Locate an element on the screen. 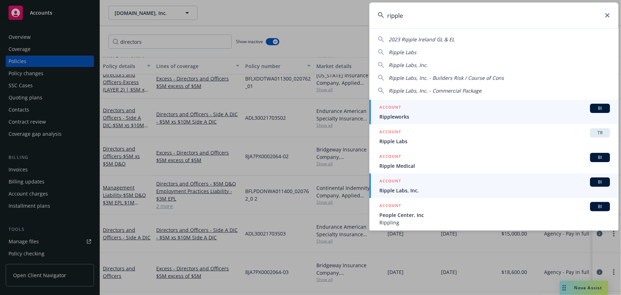 This screenshot has height=295, width=621. a: ACCOUNTBIRippleworks is located at coordinates (494, 112).